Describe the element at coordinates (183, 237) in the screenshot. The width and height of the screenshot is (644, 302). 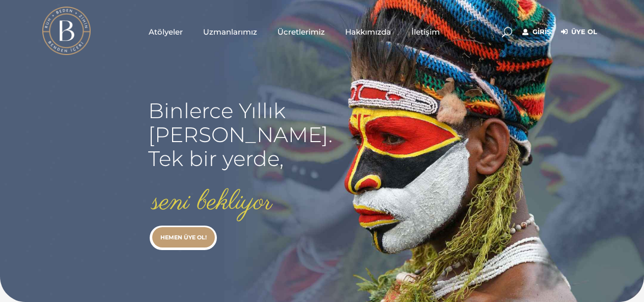
I see `a: HEMEN ÜYE OL!` at that location.